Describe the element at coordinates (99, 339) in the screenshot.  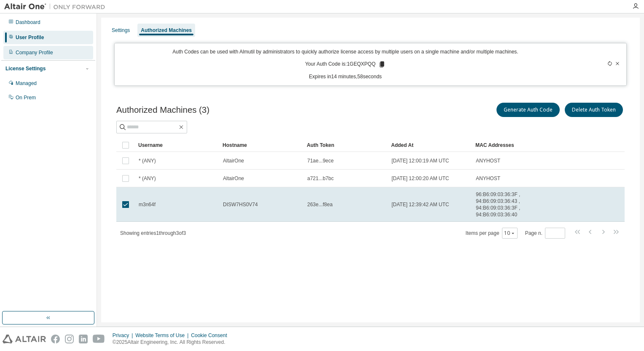
I see `img: youtube.svg` at that location.